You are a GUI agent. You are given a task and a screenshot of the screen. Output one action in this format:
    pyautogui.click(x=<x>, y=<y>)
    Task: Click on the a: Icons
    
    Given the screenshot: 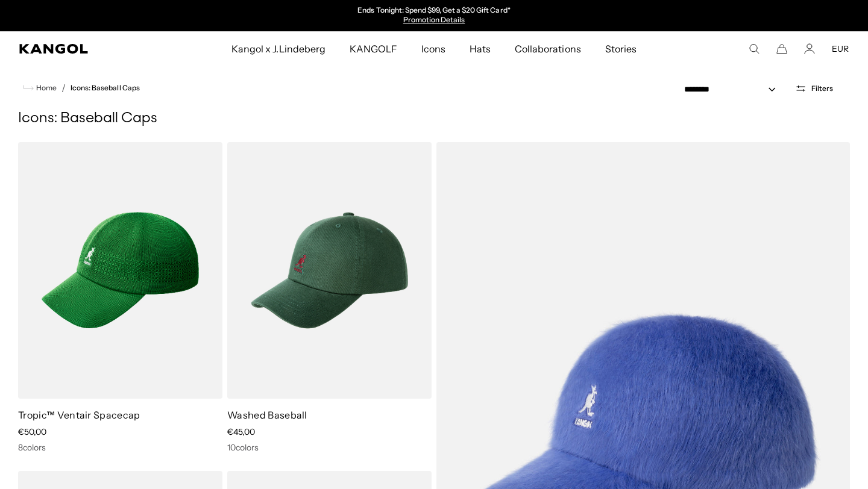 What is the action you would take?
    pyautogui.click(x=434, y=49)
    